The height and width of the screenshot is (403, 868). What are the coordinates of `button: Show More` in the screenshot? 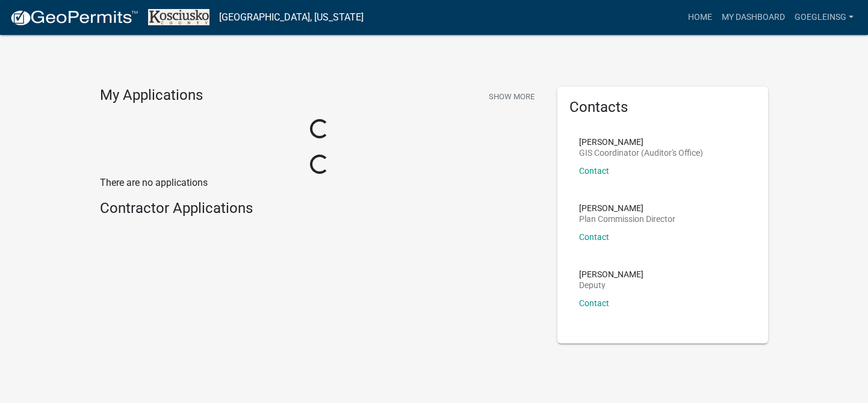 It's located at (511, 96).